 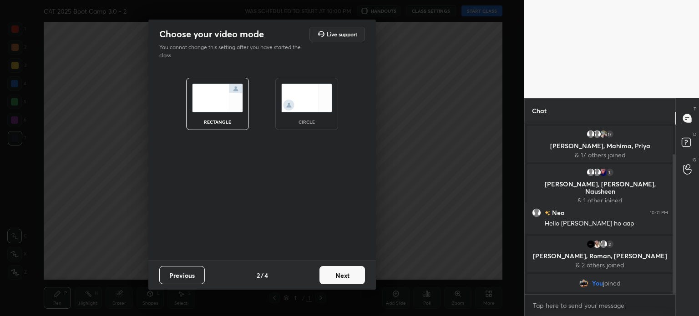 What do you see at coordinates (609, 134) in the screenshot?
I see `div: 17` at bounding box center [609, 134].